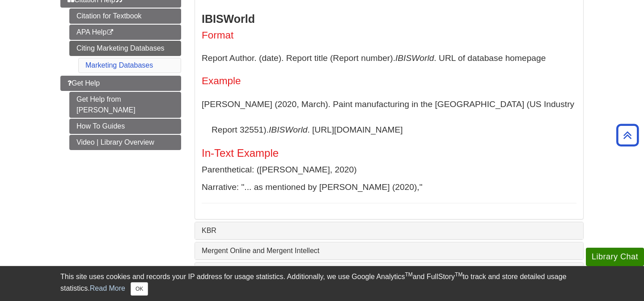 This screenshot has width=644, height=301. What do you see at coordinates (121, 83) in the screenshot?
I see `a: Get Help` at bounding box center [121, 83].